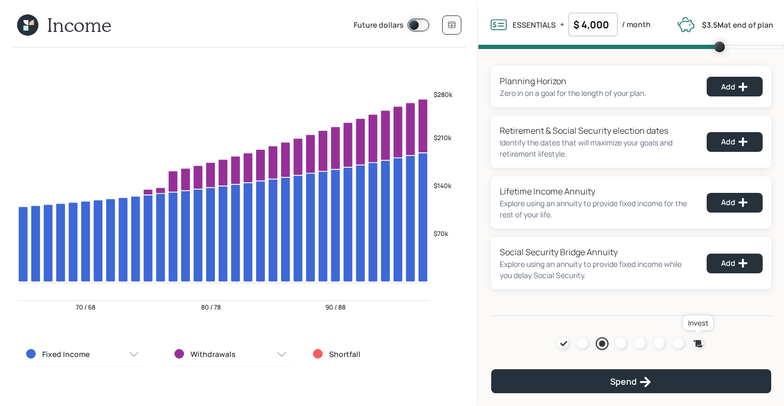 The image size is (784, 406). What do you see at coordinates (442, 138) in the screenshot?
I see `tspan: $210k` at bounding box center [442, 138].